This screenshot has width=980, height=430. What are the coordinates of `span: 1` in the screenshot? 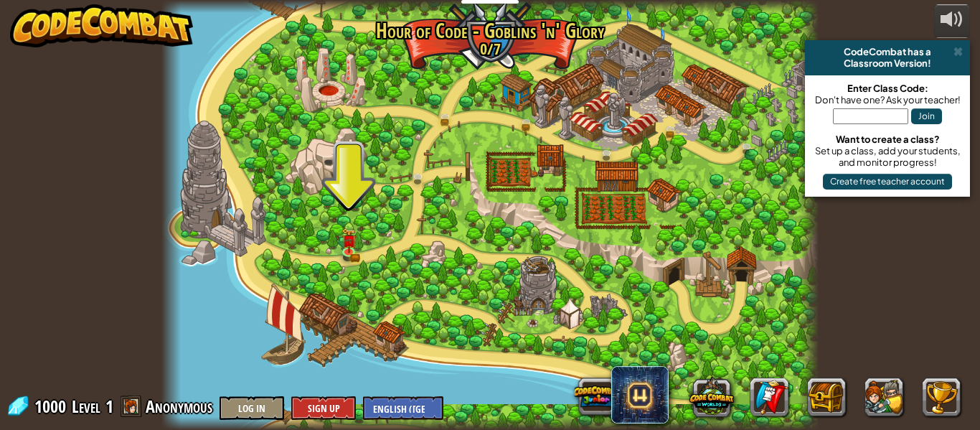 It's located at (109, 406).